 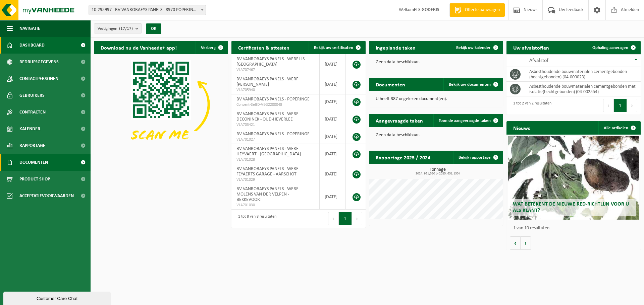 I want to click on a: Bekijk rapportage, so click(x=478, y=157).